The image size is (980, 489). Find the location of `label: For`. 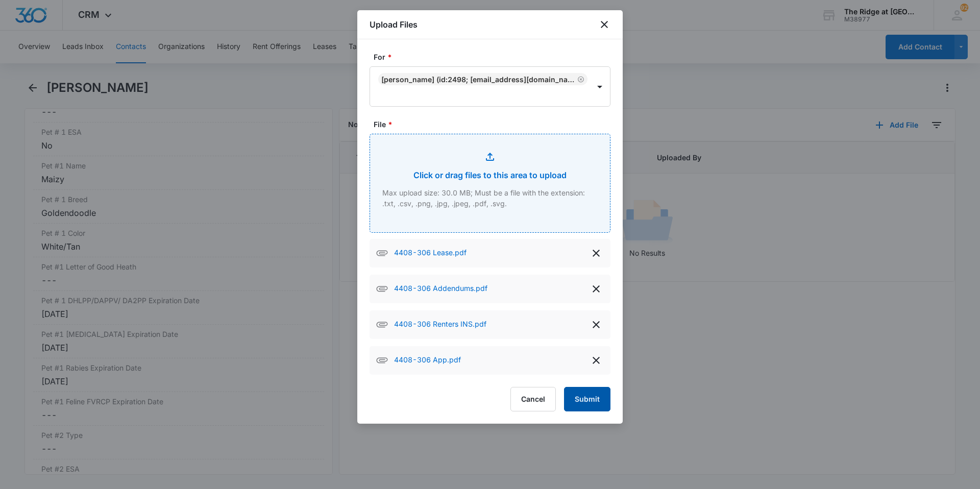

label: For is located at coordinates (494, 56).